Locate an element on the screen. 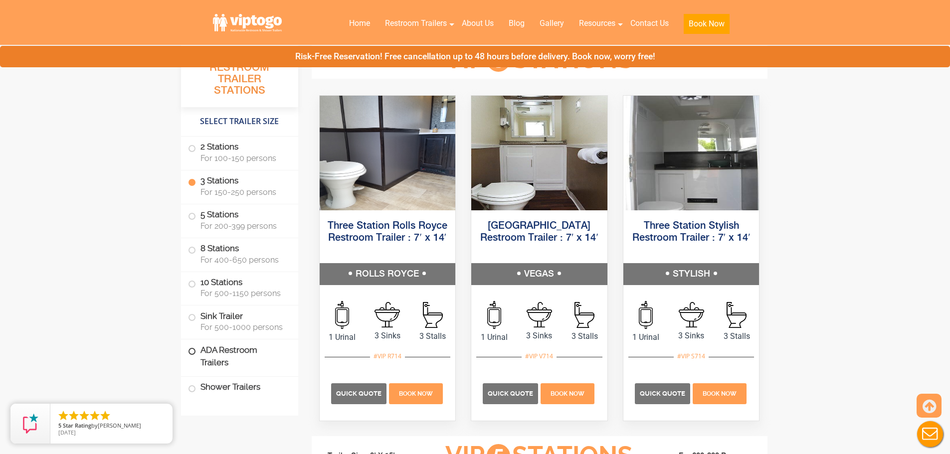  a: Contact Us is located at coordinates (649, 23).